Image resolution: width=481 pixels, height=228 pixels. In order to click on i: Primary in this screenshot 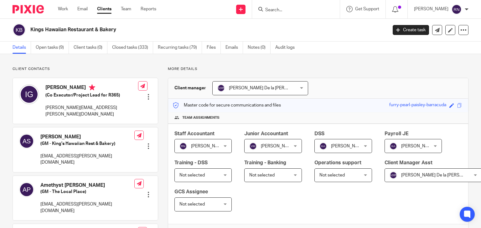, I will do `click(92, 88)`.